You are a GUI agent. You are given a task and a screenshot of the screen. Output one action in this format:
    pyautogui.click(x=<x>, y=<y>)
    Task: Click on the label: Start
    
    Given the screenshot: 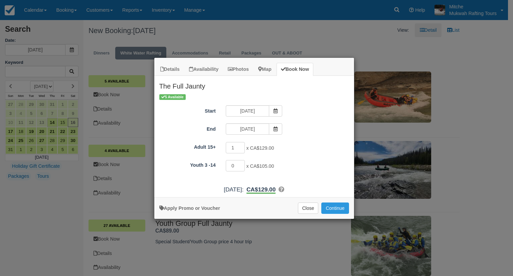 What is the action you would take?
    pyautogui.click(x=187, y=110)
    